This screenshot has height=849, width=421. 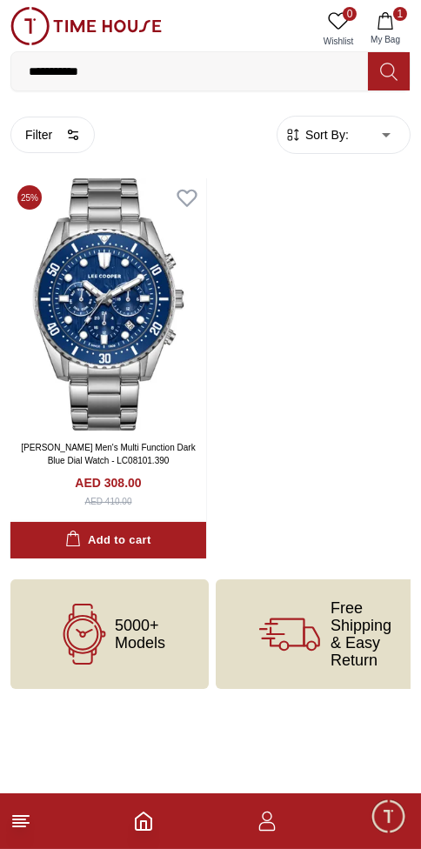 What do you see at coordinates (400, 14) in the screenshot?
I see `span: 1` at bounding box center [400, 14].